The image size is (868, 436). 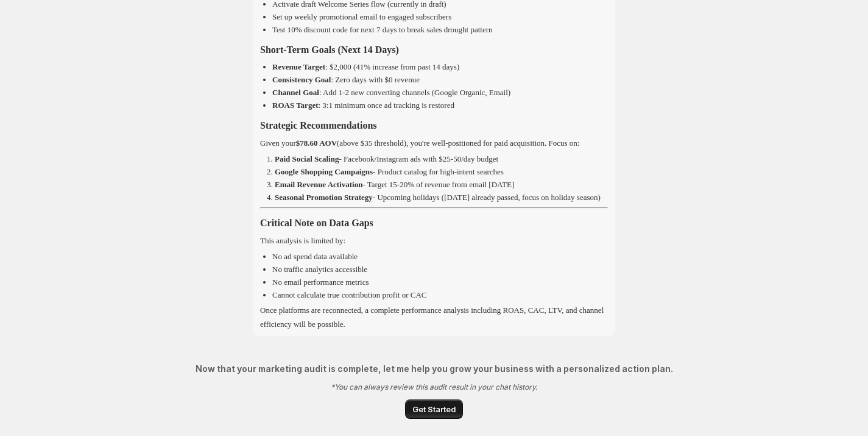 What do you see at coordinates (299, 67) in the screenshot?
I see `strong: Revenue Target` at bounding box center [299, 67].